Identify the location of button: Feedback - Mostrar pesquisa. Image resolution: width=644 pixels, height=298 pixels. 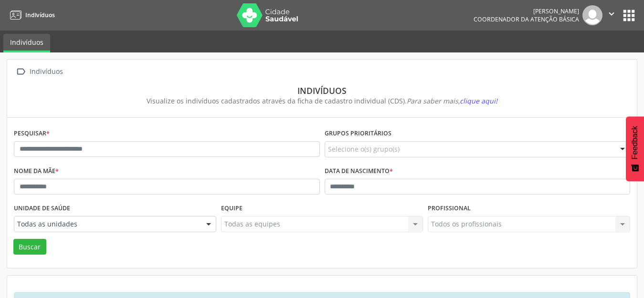
(635, 149).